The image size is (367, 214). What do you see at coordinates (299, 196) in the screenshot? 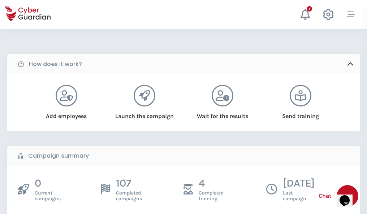
I see `span: Last campaign` at bounding box center [299, 196].